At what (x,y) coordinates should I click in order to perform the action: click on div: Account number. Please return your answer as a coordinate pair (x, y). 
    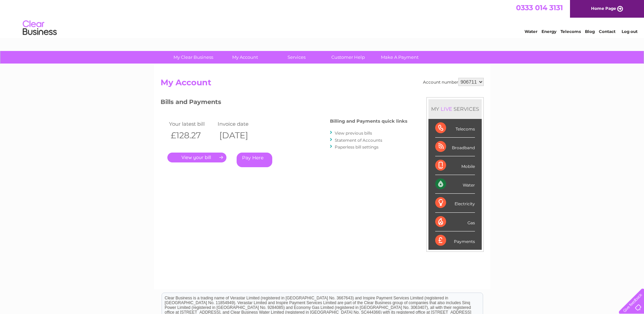
    Looking at the image, I should click on (453, 82).